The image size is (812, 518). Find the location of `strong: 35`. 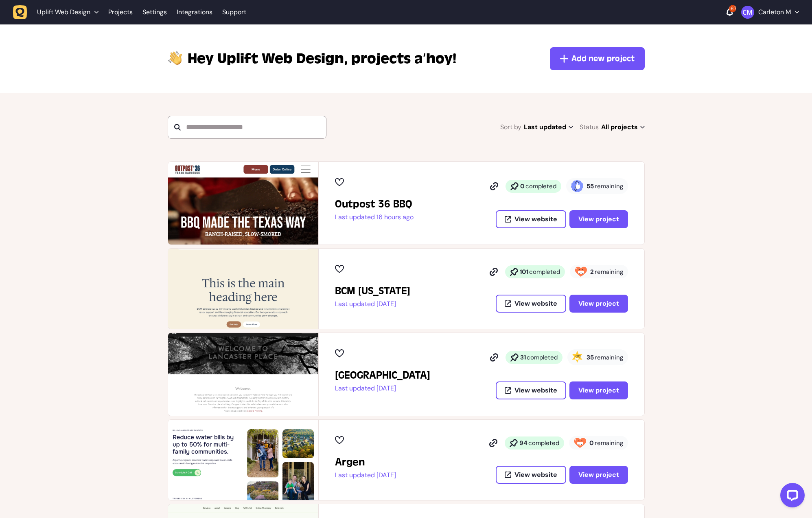

strong: 35 is located at coordinates (590, 358).